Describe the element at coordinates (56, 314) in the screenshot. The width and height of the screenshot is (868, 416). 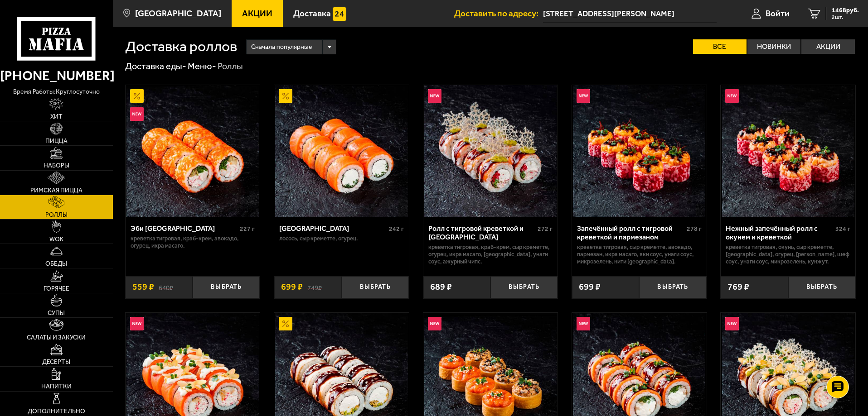
I see `span: Супы` at that location.